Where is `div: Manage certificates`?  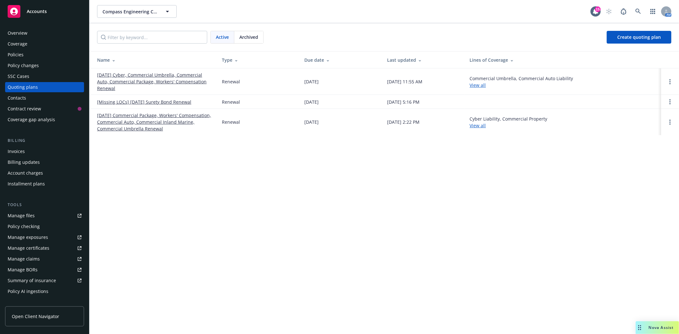 div: Manage certificates is located at coordinates (28, 248).